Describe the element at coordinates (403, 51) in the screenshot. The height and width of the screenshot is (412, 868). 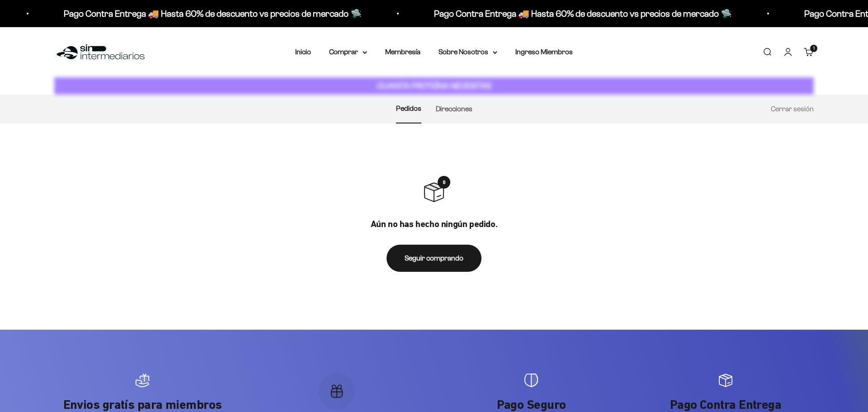
I see `a: Membresía` at that location.